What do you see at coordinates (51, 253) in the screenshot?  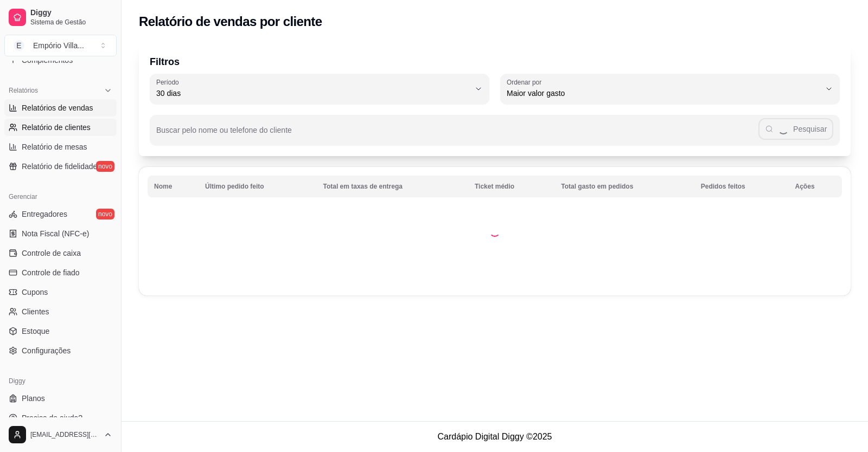 I see `span: Controle de caixa` at bounding box center [51, 253].